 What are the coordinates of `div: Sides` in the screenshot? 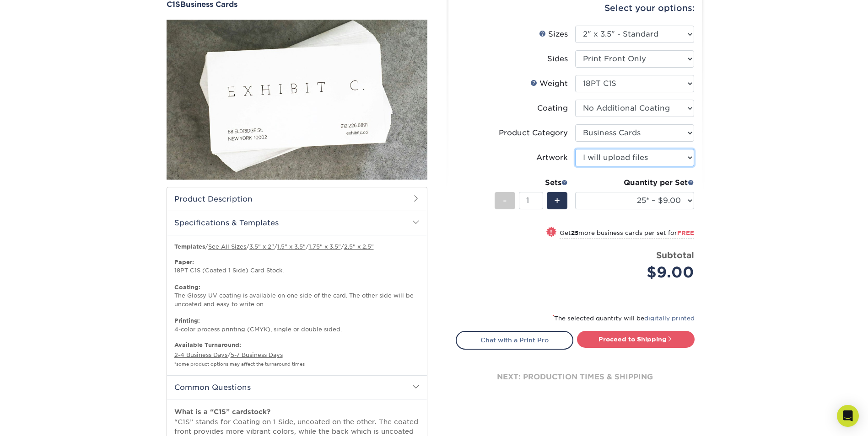 It's located at (557, 59).